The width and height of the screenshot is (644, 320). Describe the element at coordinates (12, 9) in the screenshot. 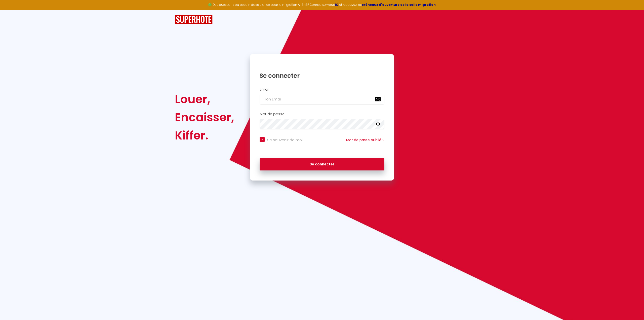

I see `button: Ouvrir le widget de chat LiveChat` at that location.